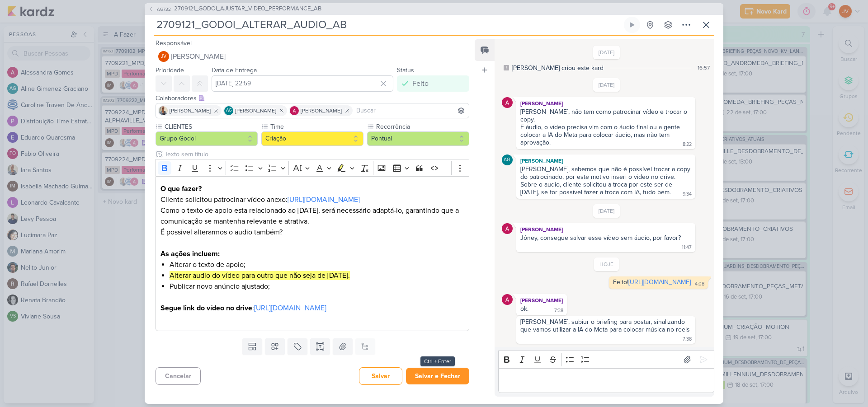  Describe the element at coordinates (317, 265) in the screenshot. I see `li: Alterar o texto de apoio;` at that location.